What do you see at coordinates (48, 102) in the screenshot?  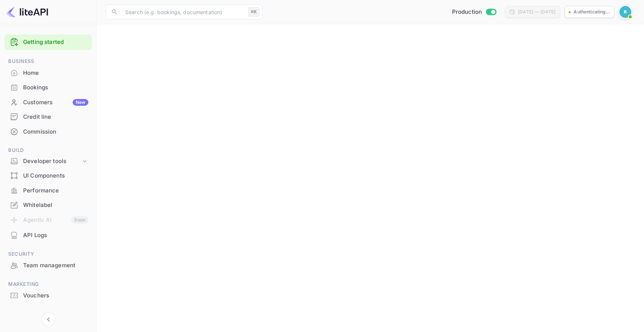 I see `div: CustomersNew` at bounding box center [48, 102].